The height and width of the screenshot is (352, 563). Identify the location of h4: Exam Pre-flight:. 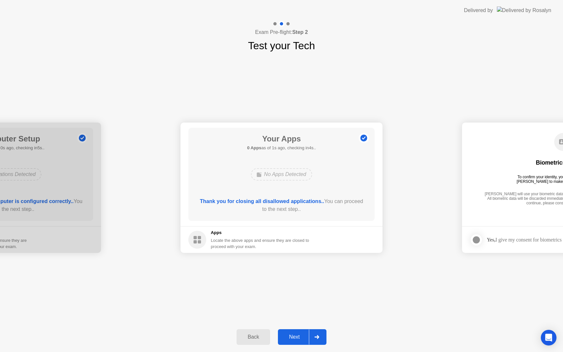
(281, 32).